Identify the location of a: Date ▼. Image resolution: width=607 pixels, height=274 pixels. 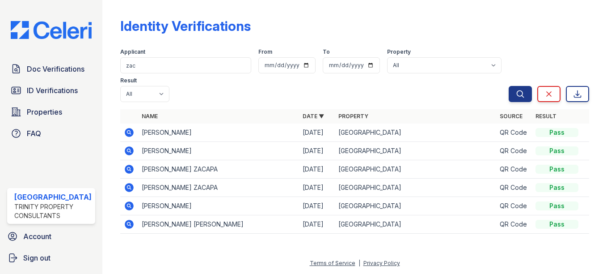
(314, 116).